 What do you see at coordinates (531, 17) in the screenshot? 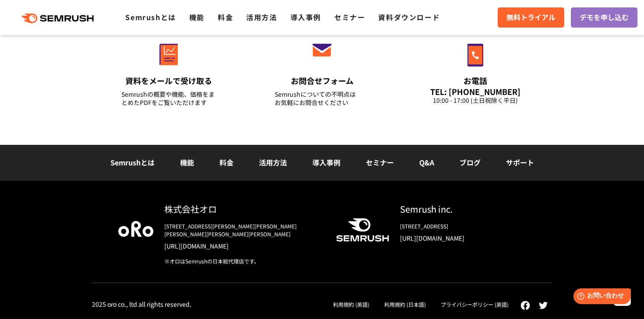
I see `span: 無料トライアル` at bounding box center [531, 17].